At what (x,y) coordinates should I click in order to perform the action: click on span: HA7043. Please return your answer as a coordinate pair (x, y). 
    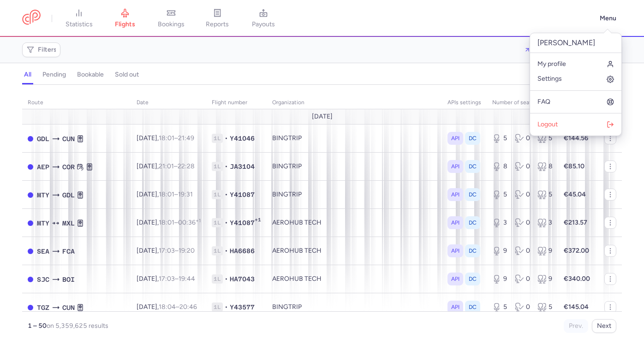
    Looking at the image, I should click on (242, 279).